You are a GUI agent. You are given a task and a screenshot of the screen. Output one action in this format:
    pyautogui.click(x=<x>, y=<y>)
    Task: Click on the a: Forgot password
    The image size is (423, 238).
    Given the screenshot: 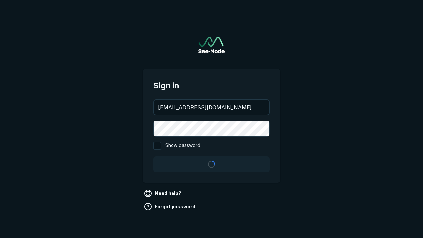 What is the action you would take?
    pyautogui.click(x=170, y=207)
    